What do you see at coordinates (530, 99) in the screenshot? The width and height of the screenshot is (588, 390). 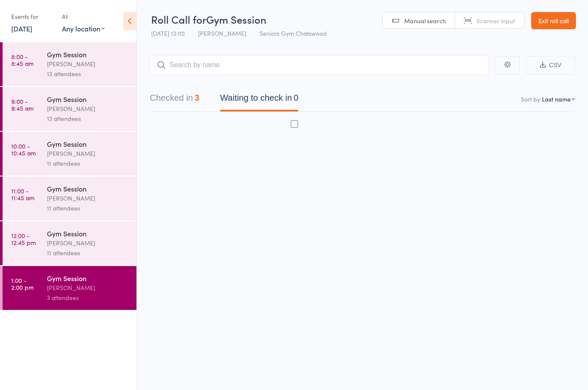 I see `label: Sort by` at bounding box center [530, 99].